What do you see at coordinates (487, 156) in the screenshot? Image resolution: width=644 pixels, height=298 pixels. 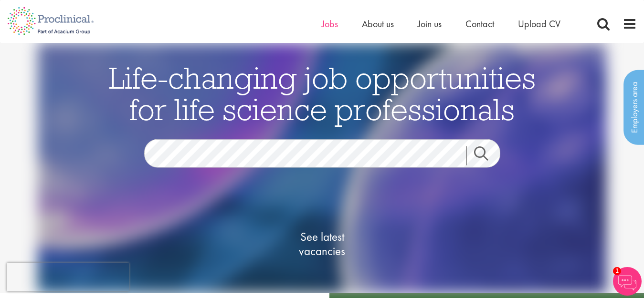 I see `a: Job search submit button` at bounding box center [487, 156].